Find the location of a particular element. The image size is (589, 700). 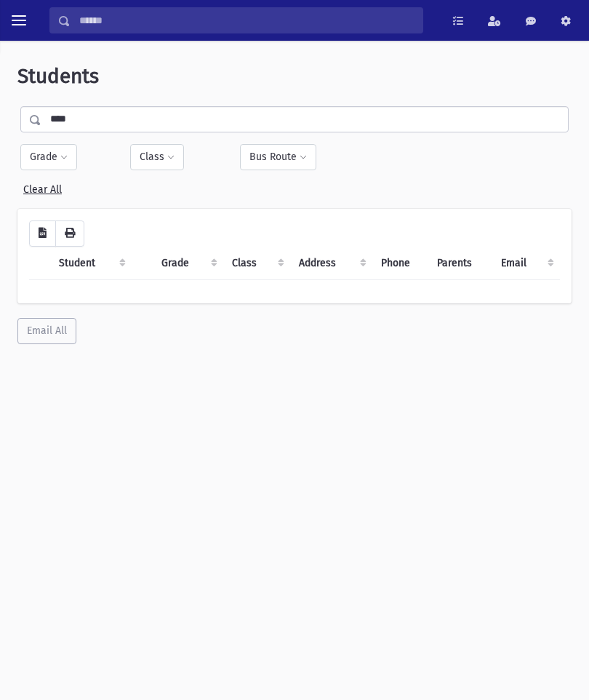

th: Address is located at coordinates (331, 263).